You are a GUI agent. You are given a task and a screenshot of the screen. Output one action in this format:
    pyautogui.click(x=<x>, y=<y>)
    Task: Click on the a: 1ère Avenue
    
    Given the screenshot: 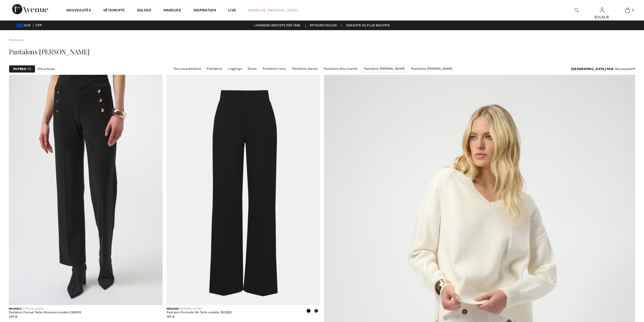 What is the action you would take?
    pyautogui.click(x=30, y=9)
    